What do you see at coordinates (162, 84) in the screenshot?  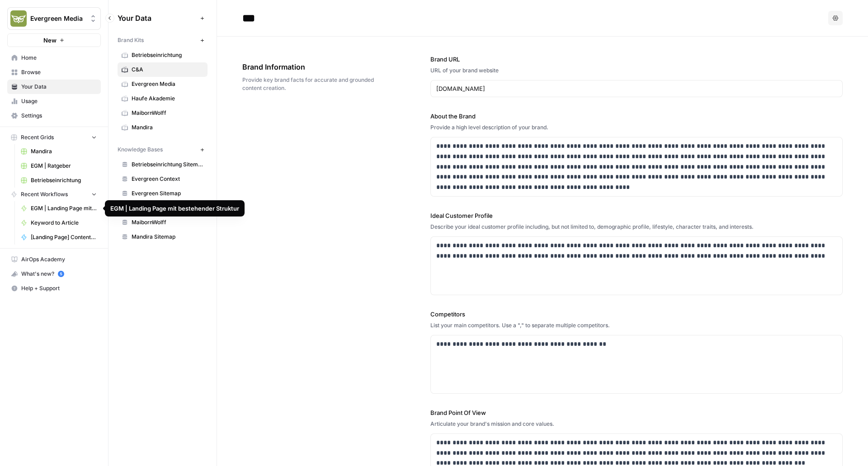 I see `a: Evergreen Media` at bounding box center [162, 84].